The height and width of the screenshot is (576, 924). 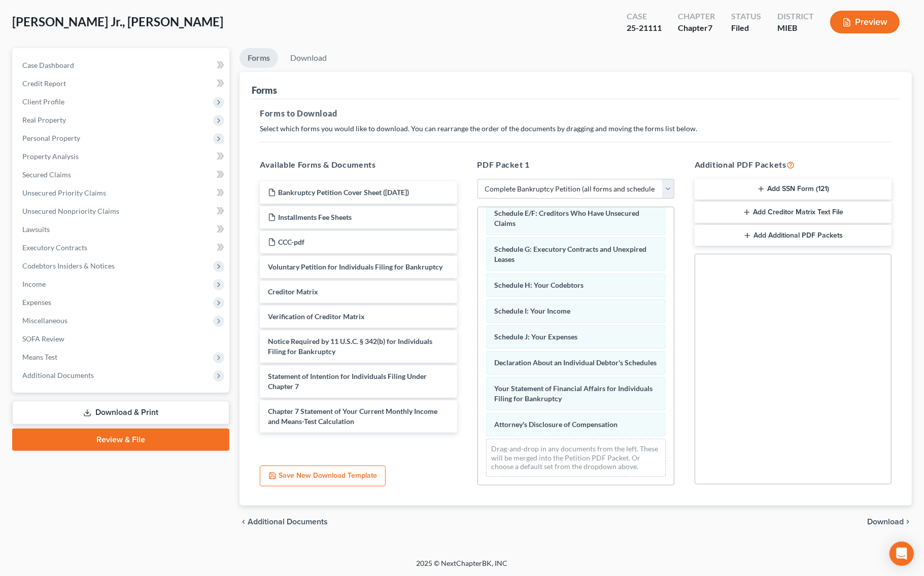 What do you see at coordinates (574, 393) in the screenshot?
I see `span: Your Statement of Financial Affairs for Individuals Filing for Bankruptcy` at bounding box center [574, 393].